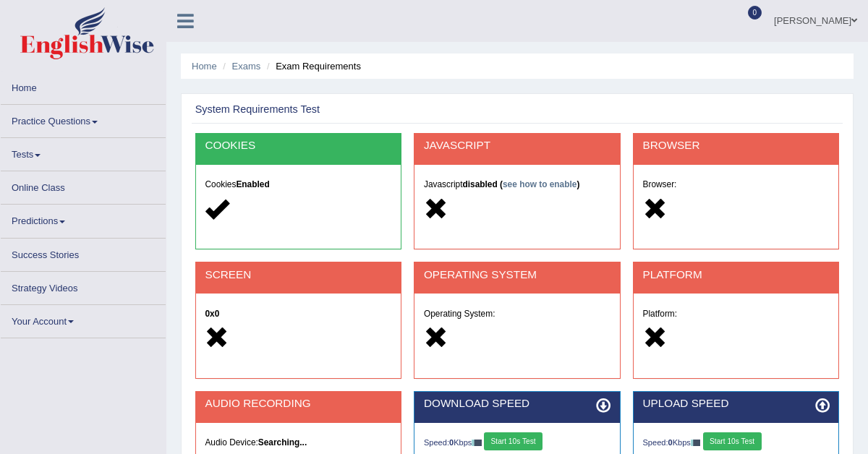  Describe the element at coordinates (539, 184) in the screenshot. I see `a: see how to enable` at that location.